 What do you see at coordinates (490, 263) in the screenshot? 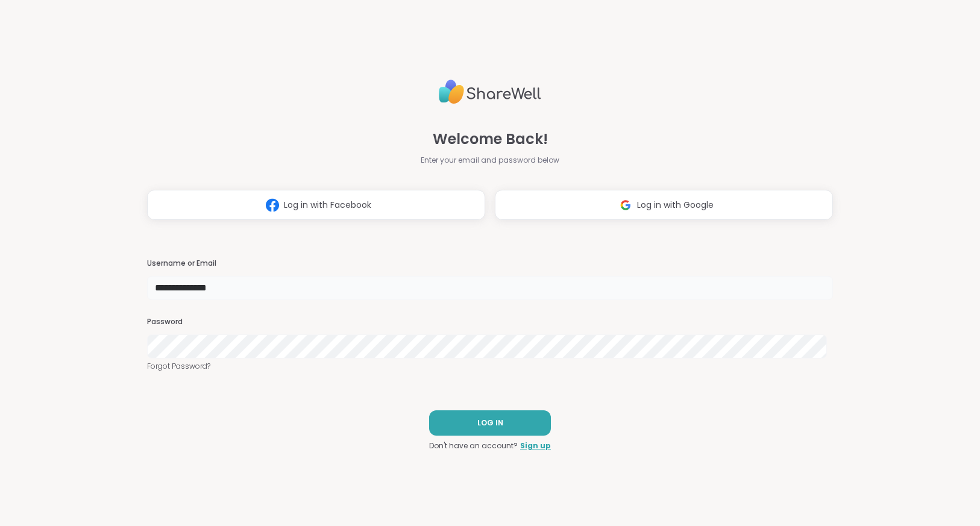
I see `h3: Username or Email` at bounding box center [490, 263].